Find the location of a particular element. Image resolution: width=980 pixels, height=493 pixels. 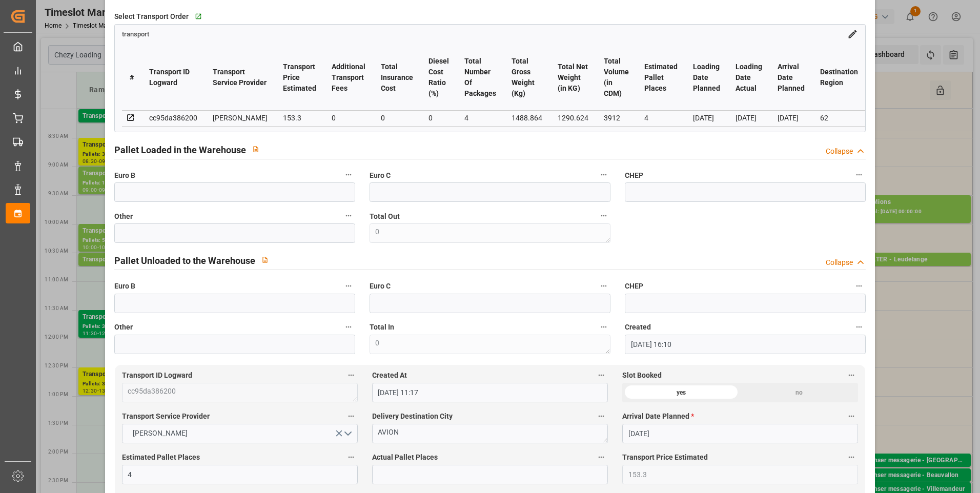

span: Transport Price Estimated is located at coordinates (665, 457).